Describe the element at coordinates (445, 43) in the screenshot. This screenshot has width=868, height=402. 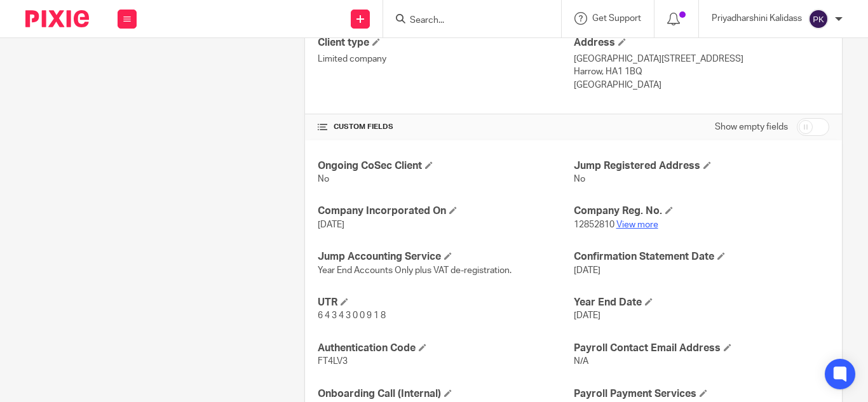
I see `h4: Client type` at that location.